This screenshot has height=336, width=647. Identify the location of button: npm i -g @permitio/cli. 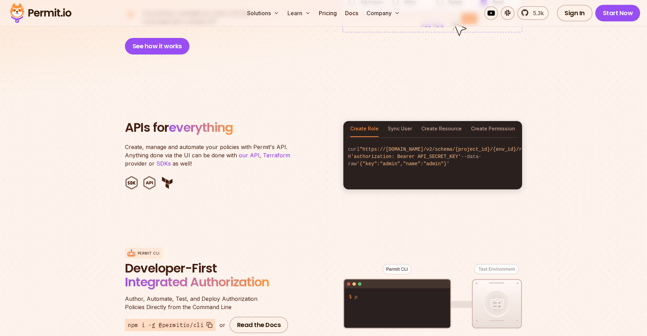
(170, 325).